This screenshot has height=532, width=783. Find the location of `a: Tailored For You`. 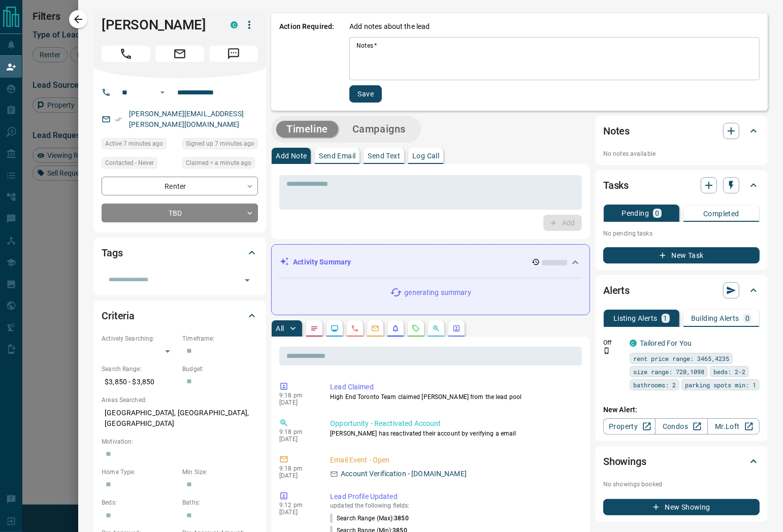

a: Tailored For You is located at coordinates (666, 343).